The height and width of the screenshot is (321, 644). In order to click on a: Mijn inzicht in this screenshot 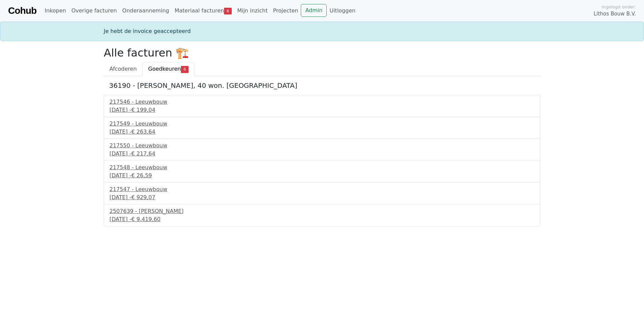, I will do `click(252, 11)`.